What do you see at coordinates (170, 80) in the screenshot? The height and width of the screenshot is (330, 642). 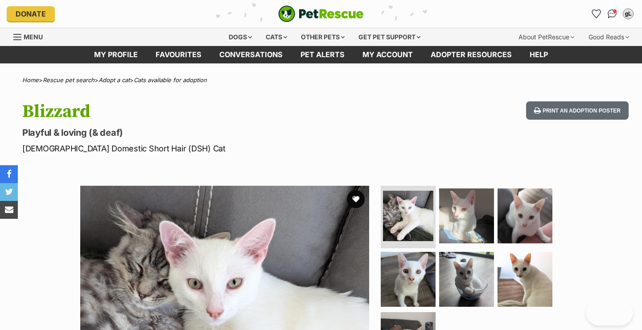 I see `a: Cats available for adoption` at bounding box center [170, 80].